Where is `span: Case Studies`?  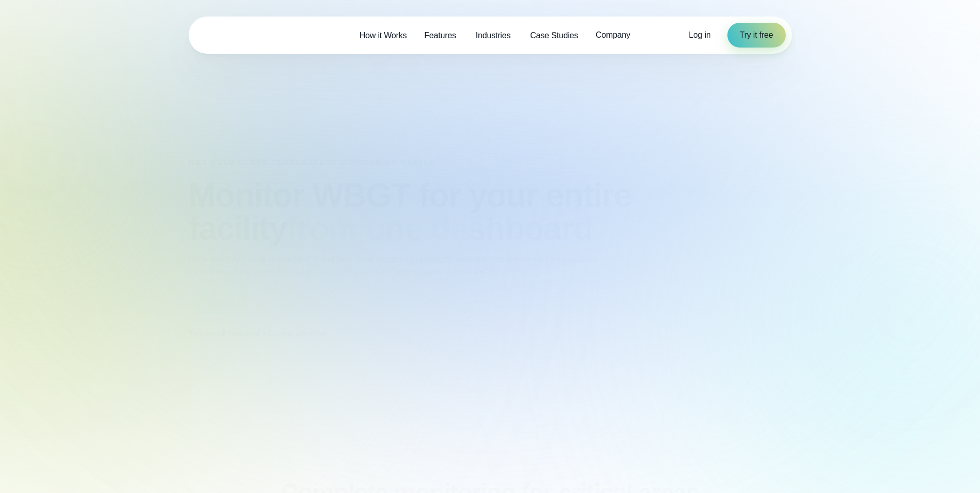 span: Case Studies is located at coordinates (554, 36).